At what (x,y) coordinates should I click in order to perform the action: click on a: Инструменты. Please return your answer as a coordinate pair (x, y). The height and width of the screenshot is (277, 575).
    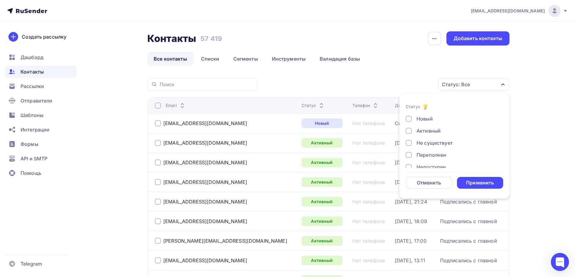
    Looking at the image, I should click on (289, 59).